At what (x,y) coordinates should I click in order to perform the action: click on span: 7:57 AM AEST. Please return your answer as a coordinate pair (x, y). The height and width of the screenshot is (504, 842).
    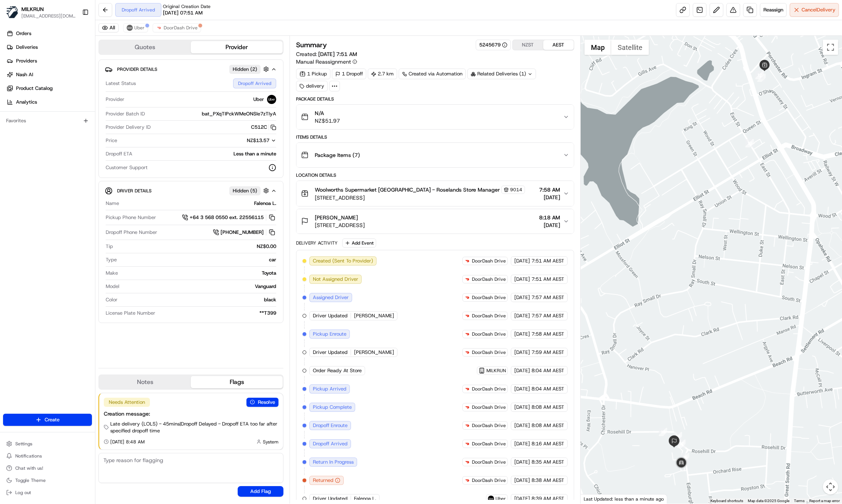
    Looking at the image, I should click on (547, 316).